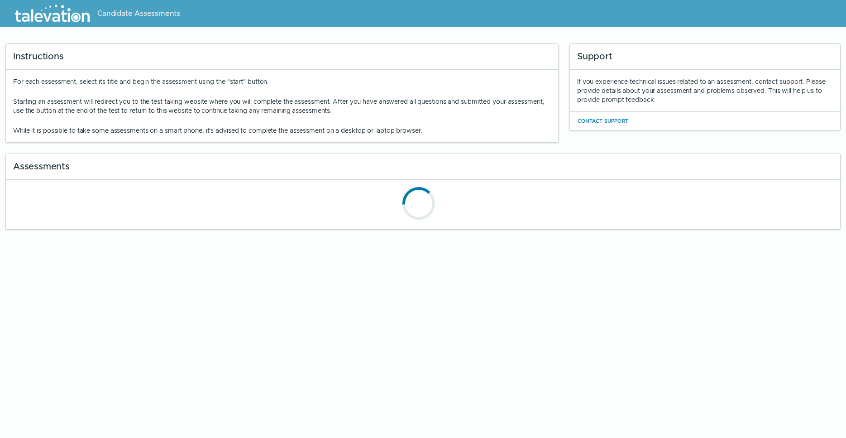 The width and height of the screenshot is (846, 438). Describe the element at coordinates (282, 57) in the screenshot. I see `div: Instructions` at that location.